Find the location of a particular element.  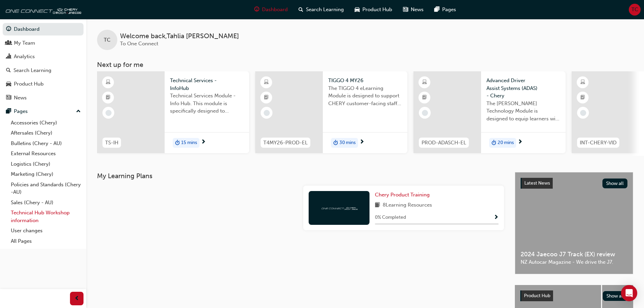

a: Accessories (Chery) is located at coordinates (46, 123).